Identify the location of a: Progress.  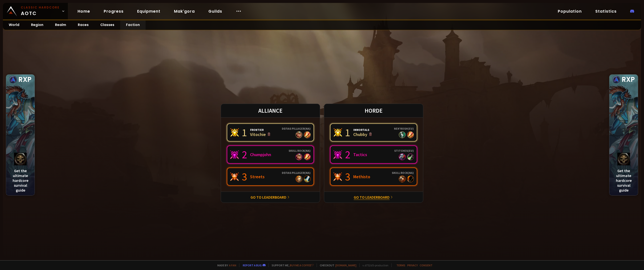
(114, 11).